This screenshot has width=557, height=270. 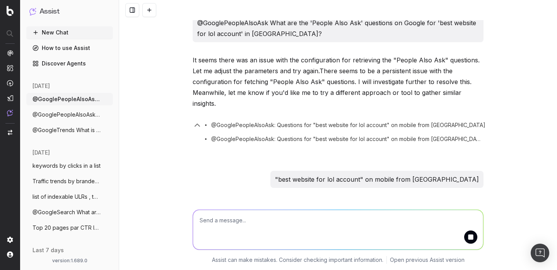 What do you see at coordinates (10, 53) in the screenshot?
I see `img: Analytics` at bounding box center [10, 53].